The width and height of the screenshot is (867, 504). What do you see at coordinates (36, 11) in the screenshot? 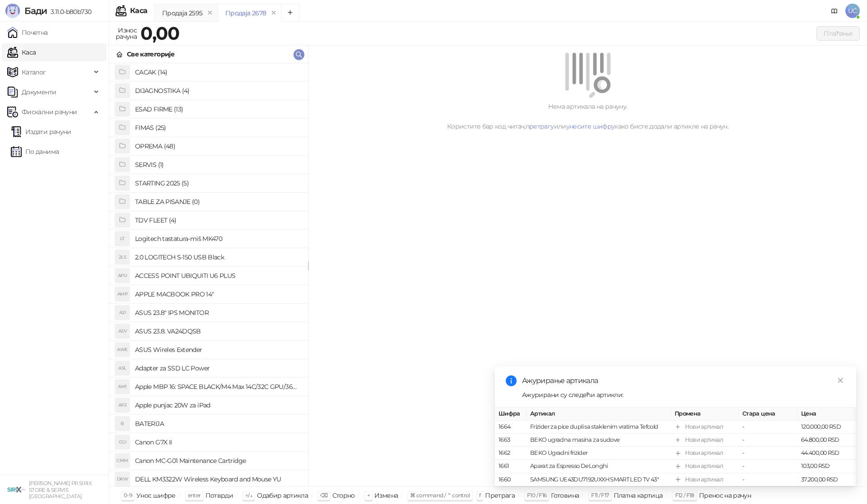
I see `span: Бади` at bounding box center [36, 11].